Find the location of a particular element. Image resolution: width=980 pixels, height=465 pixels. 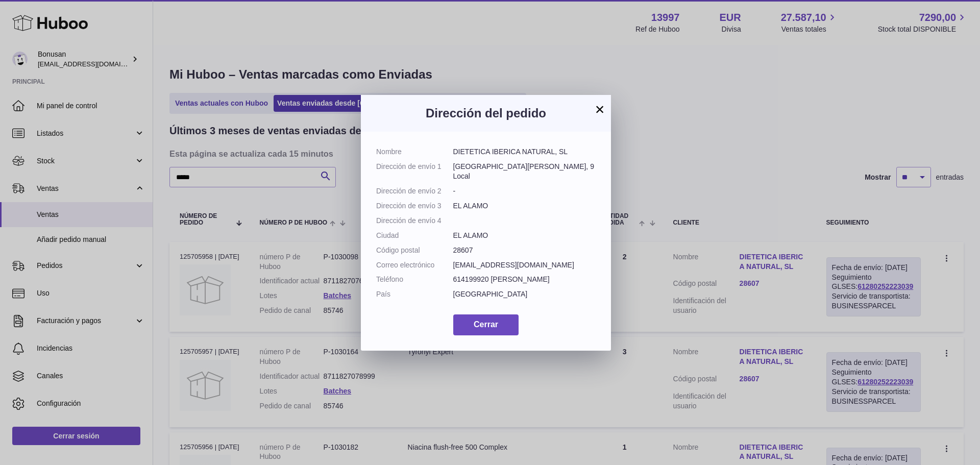

dt: Correo electrónico is located at coordinates (414, 264).